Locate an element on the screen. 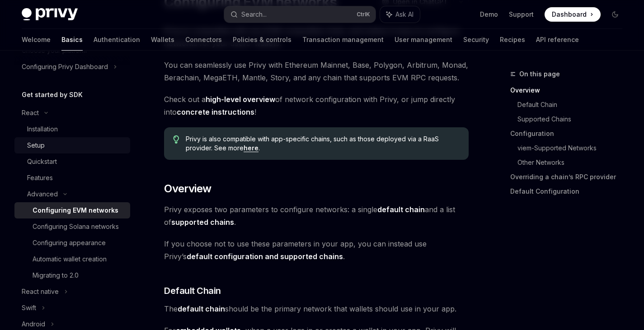  a: concrete instructions is located at coordinates (215, 112).